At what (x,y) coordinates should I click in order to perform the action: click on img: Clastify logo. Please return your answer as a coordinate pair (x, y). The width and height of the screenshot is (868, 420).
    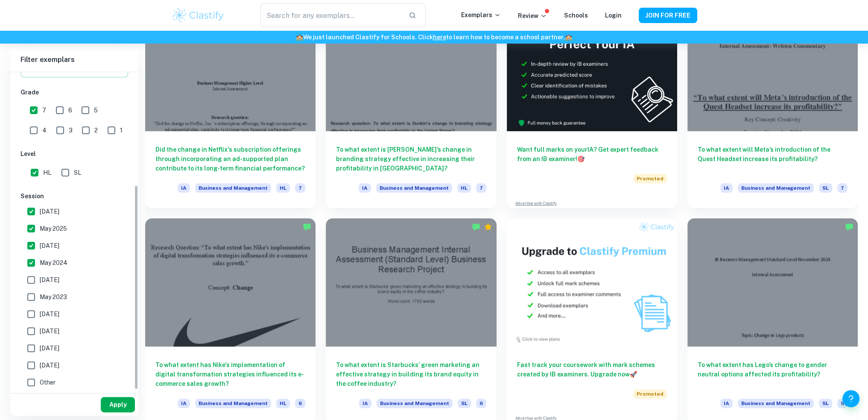
    Looking at the image, I should click on (198, 16).